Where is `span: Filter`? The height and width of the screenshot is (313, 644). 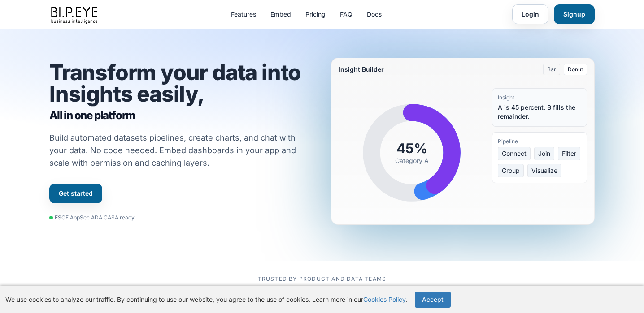
span: Filter is located at coordinates (569, 154).